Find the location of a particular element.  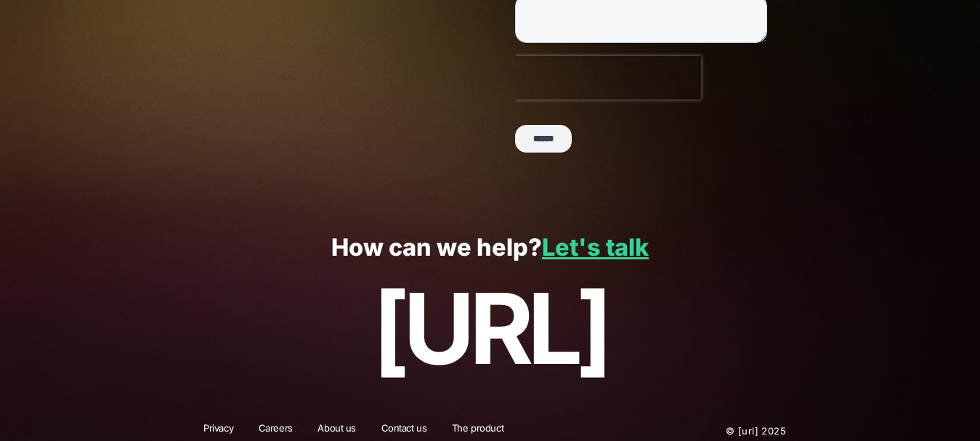

a: Careers is located at coordinates (275, 431).